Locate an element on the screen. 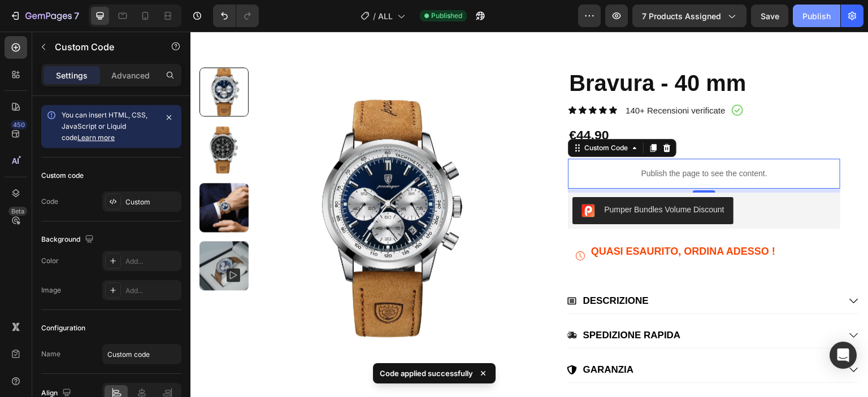 Image resolution: width=868 pixels, height=397 pixels. p: SPEDIZIONE RAPIDA is located at coordinates (441, 304).